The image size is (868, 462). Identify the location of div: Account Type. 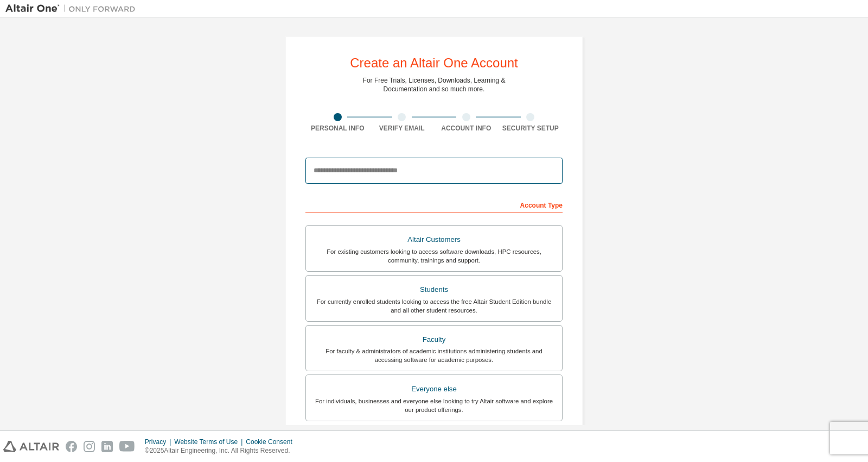
(434, 204).